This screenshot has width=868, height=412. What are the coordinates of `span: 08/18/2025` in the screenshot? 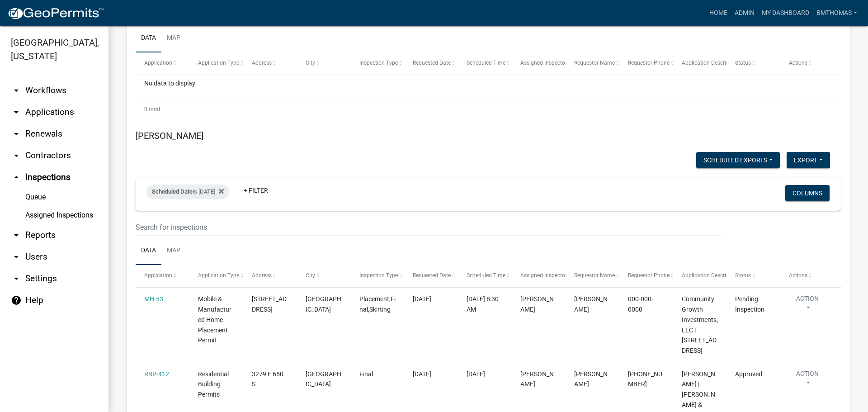 It's located at (422, 374).